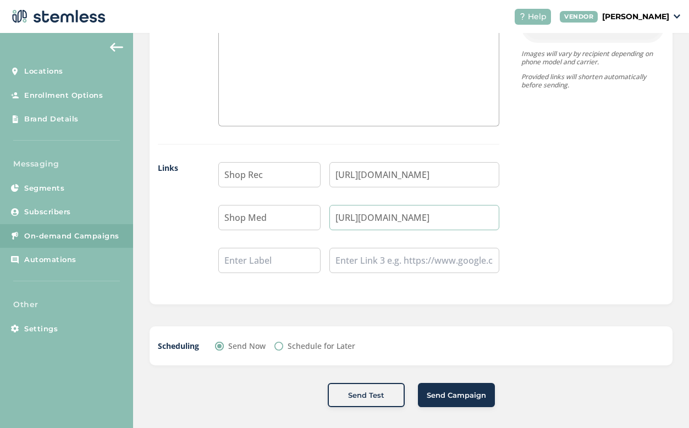 This screenshot has width=689, height=428. Describe the element at coordinates (321, 346) in the screenshot. I see `label: Schedule for Later` at that location.